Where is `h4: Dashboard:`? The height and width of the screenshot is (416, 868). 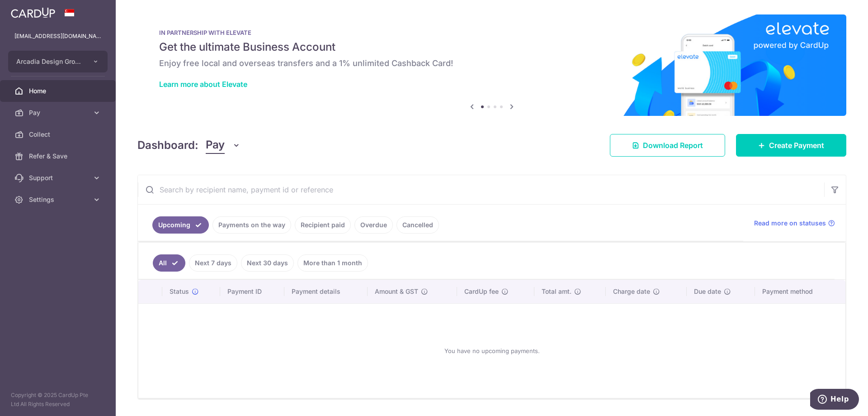
h4: Dashboard: is located at coordinates (168, 145).